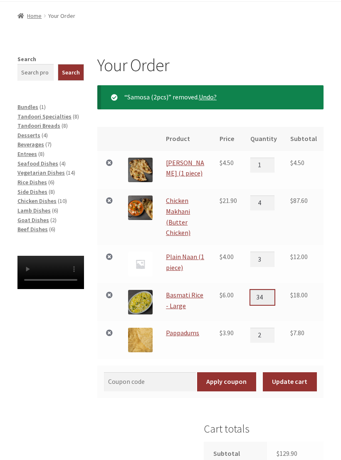  I want to click on a: Home, so click(30, 16).